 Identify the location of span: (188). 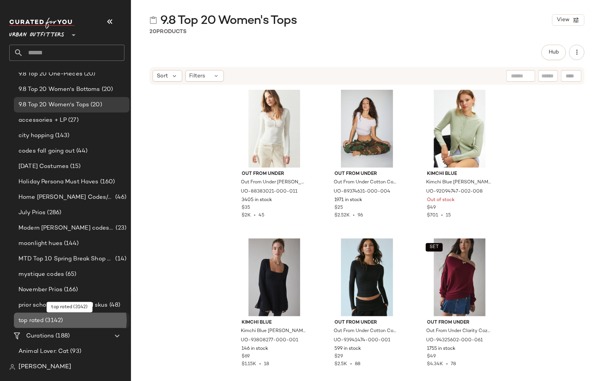
(62, 336).